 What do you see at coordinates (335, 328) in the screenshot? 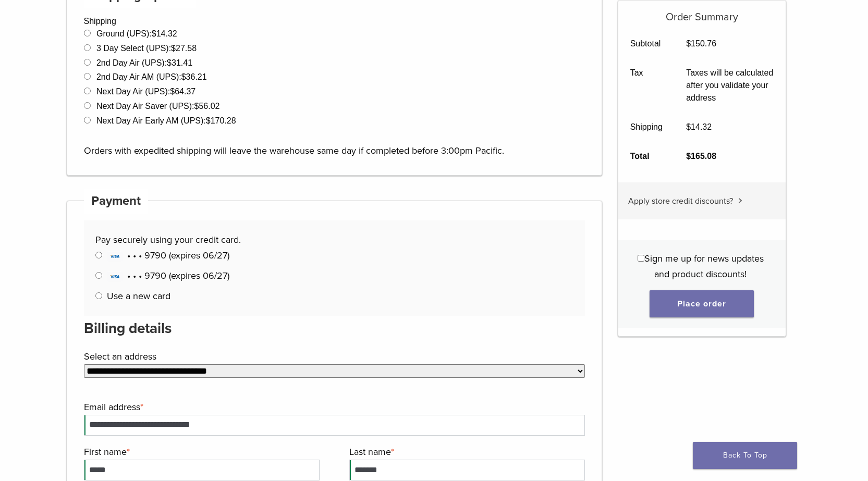
I see `h3: Billing details` at bounding box center [335, 328].